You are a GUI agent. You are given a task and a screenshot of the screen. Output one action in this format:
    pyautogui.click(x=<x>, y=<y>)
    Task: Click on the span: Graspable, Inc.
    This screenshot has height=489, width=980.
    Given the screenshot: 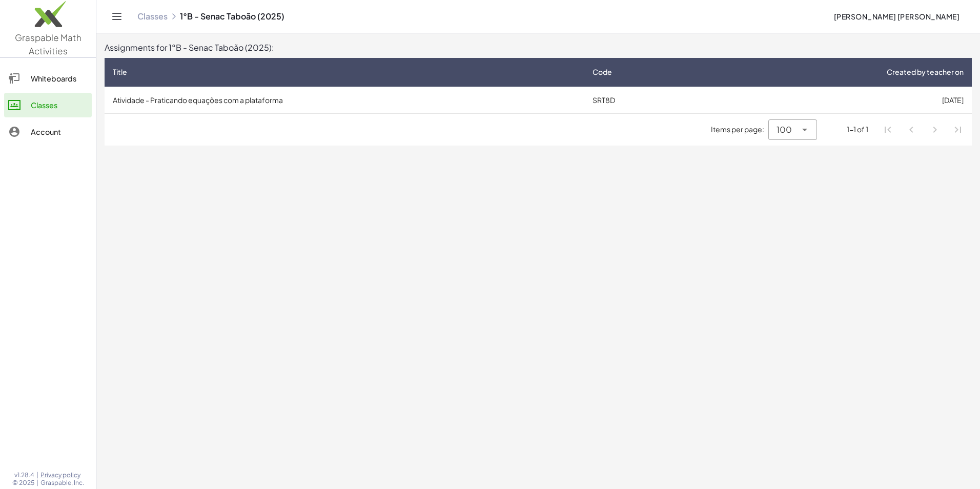 What is the action you would take?
    pyautogui.click(x=62, y=483)
    